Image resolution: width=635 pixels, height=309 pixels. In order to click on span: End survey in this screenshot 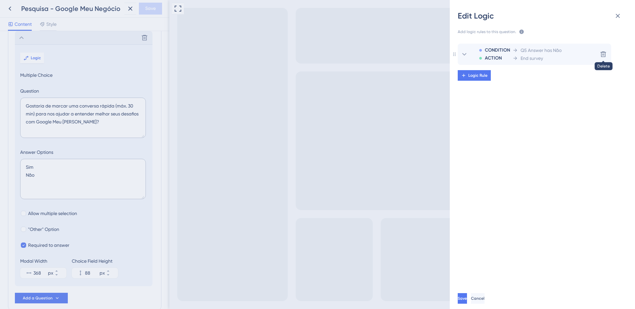, I will do `click(532, 58)`.